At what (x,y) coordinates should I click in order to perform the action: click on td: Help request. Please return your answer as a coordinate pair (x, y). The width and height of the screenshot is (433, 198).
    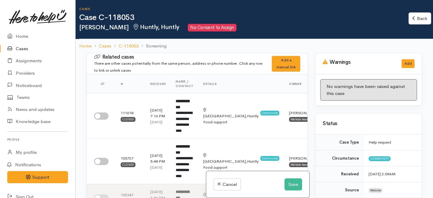
    Looking at the image, I should click on (393, 143).